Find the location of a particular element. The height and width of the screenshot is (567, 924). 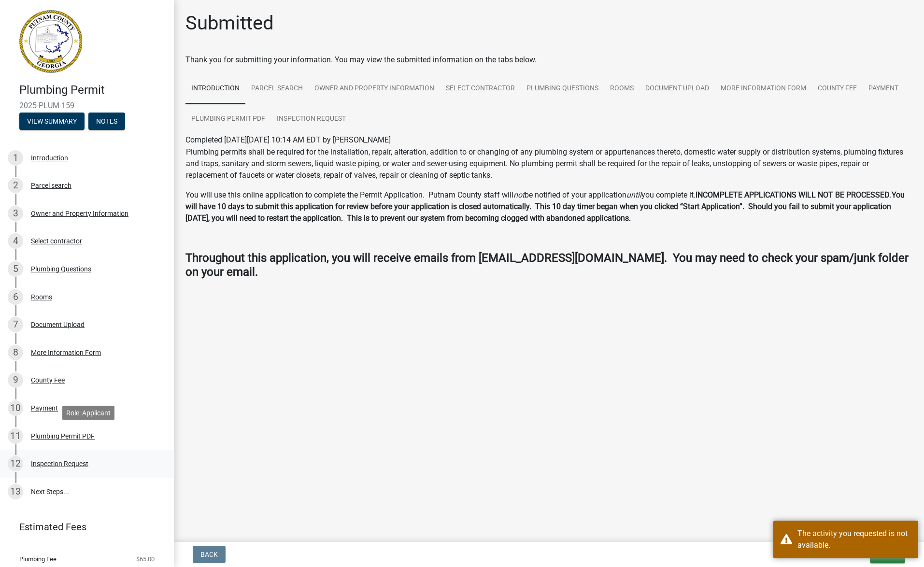

button: View Summary is located at coordinates (51, 121).